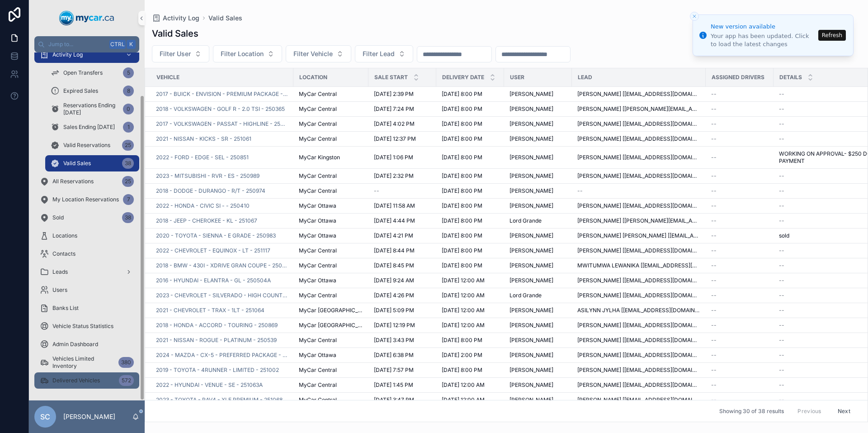 The width and height of the screenshot is (868, 433). What do you see at coordinates (208, 176) in the screenshot?
I see `a: 2023 - MITSUBISHI - RVR - ES - 250989` at bounding box center [208, 176].